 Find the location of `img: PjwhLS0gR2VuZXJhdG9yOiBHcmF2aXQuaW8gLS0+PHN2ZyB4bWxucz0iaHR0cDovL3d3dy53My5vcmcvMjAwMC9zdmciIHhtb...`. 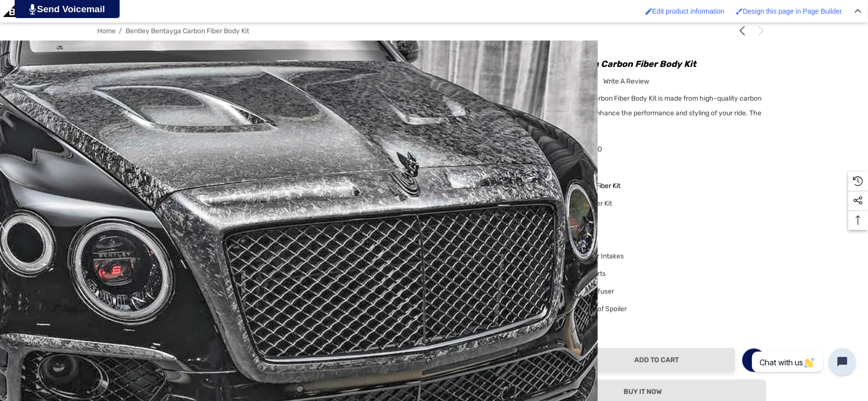

img: PjwhLS0gR2VuZXJhdG9yOiBHcmF2aXQuaW8gLS0+PHN2ZyB4bWxucz0iaHR0cDovL3d3dy53My5vcmcvMjAwMC9zdmciIHhtb... is located at coordinates (33, 9).